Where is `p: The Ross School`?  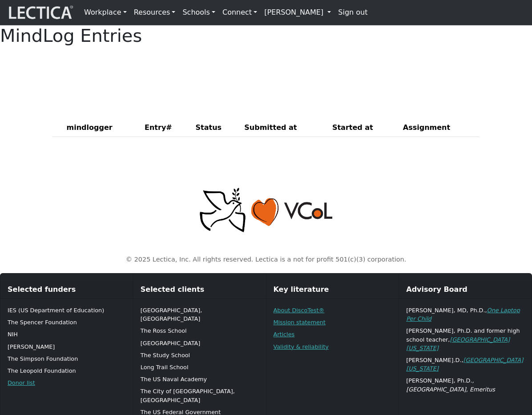
p: The Ross School is located at coordinates (200, 330).